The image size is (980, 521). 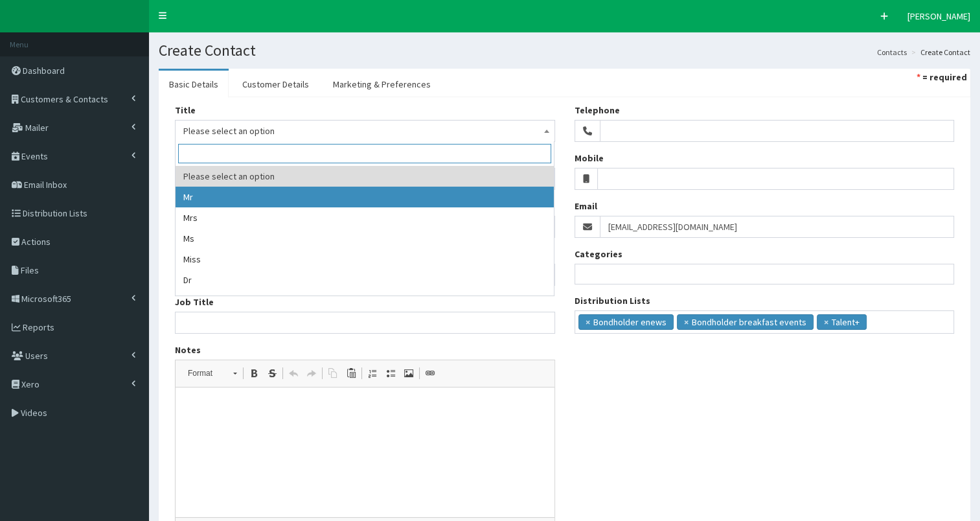 I want to click on a: Link (Ctrl+L), so click(x=430, y=374).